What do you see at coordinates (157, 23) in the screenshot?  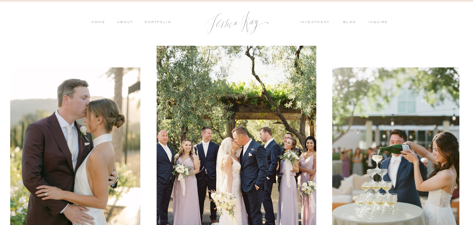 I see `a: PORTFOLIO` at bounding box center [157, 23].